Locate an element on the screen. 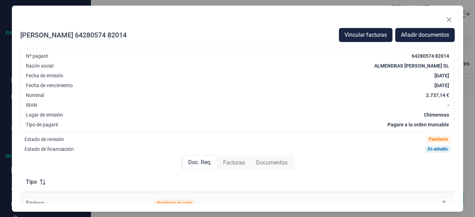 The width and height of the screenshot is (475, 217). span: Doc. Req. is located at coordinates (200, 162).